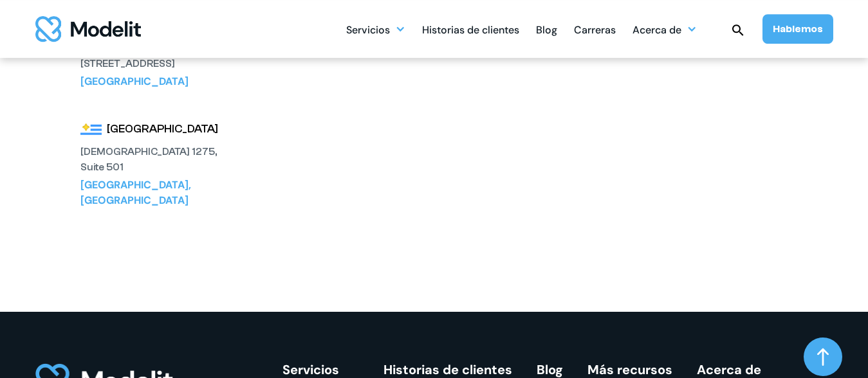  Describe the element at coordinates (798, 29) in the screenshot. I see `a: Hablemos` at that location.